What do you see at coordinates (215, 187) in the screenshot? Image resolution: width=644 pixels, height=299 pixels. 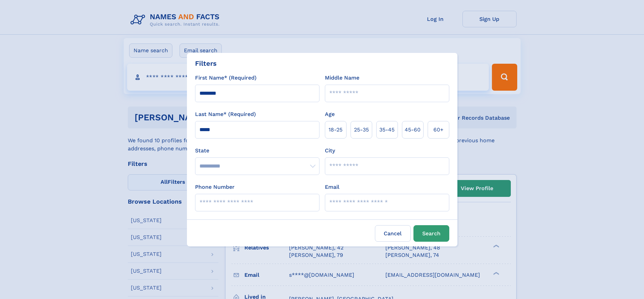 I see `label: Phone Number` at bounding box center [215, 187].